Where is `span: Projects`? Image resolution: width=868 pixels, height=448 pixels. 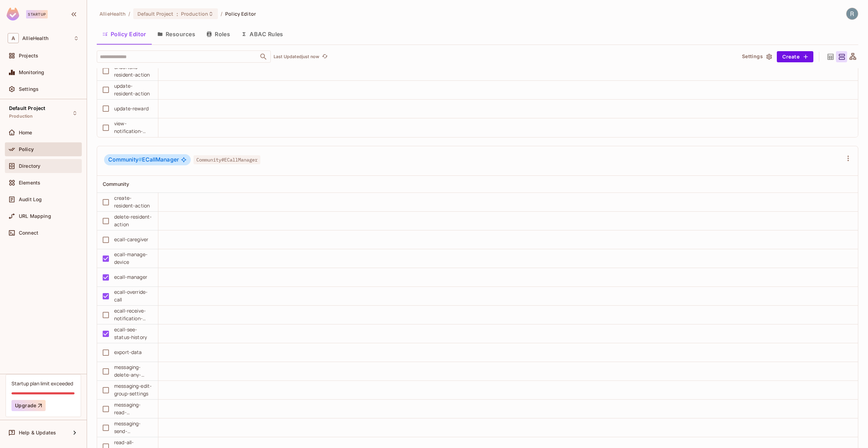
span: Projects is located at coordinates (28, 56).